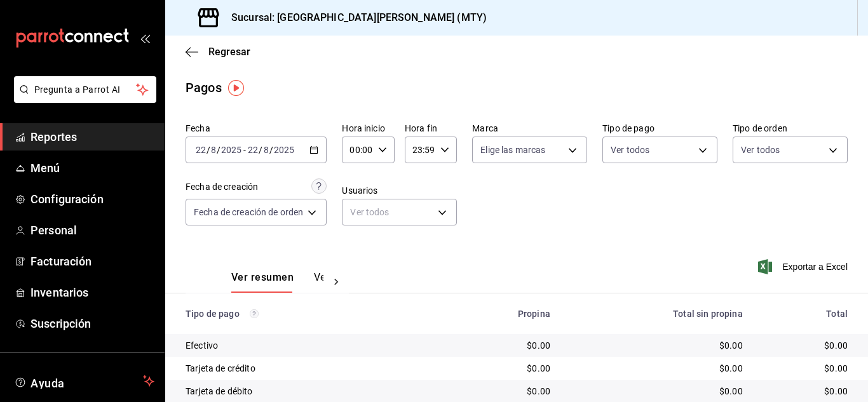 The width and height of the screenshot is (868, 402). Describe the element at coordinates (92, 168) in the screenshot. I see `span: Menú` at that location.